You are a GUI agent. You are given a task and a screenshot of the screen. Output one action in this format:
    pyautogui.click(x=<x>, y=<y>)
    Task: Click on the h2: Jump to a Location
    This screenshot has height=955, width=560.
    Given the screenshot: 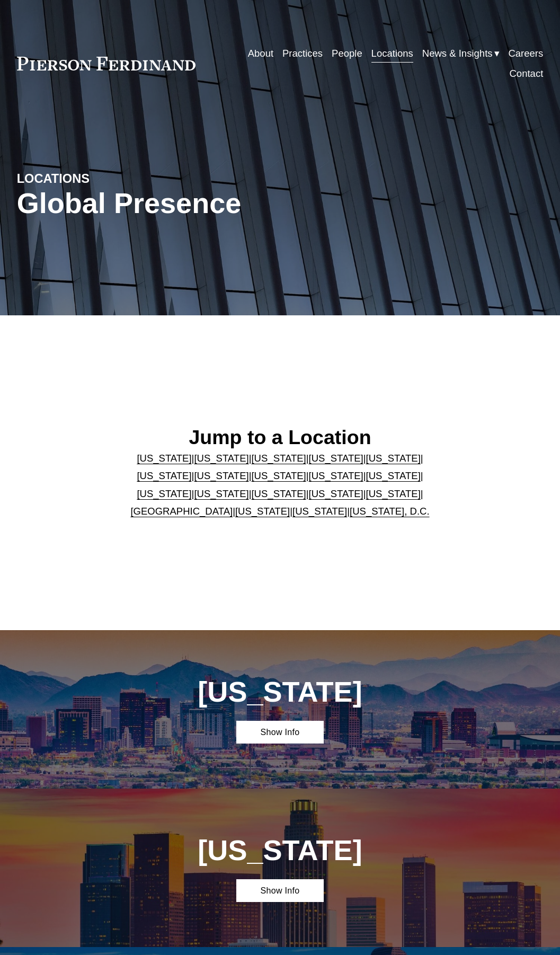 What is the action you would take?
    pyautogui.click(x=280, y=438)
    